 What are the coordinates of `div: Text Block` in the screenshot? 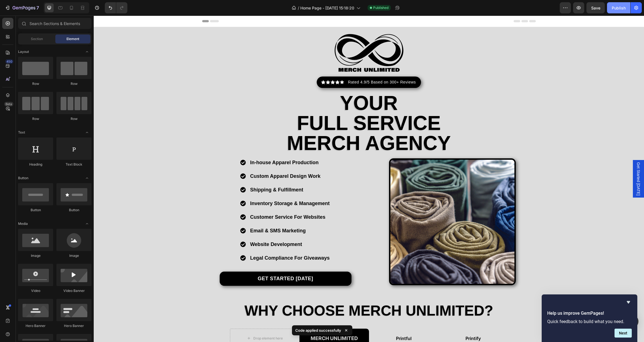 It's located at (74, 165).